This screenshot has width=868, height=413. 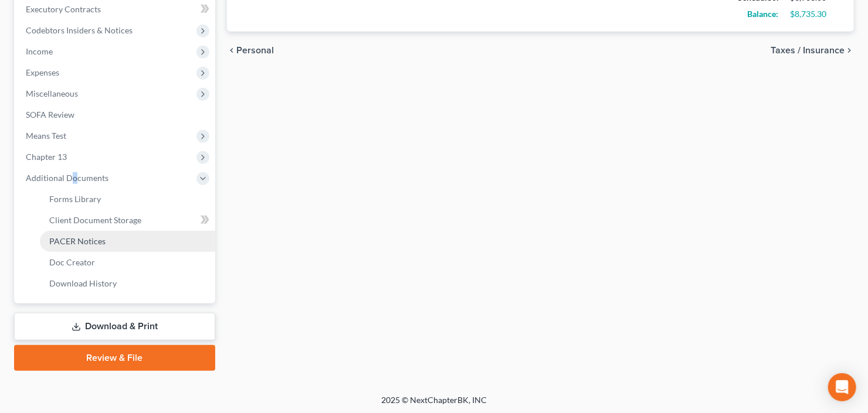 I want to click on strong: Balance:, so click(x=762, y=14).